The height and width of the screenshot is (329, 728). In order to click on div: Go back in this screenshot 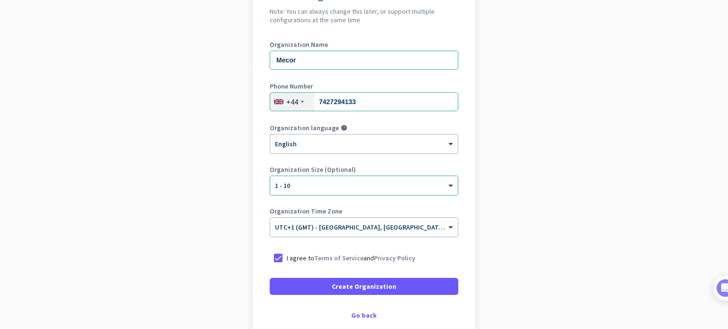, I will do `click(364, 316)`.